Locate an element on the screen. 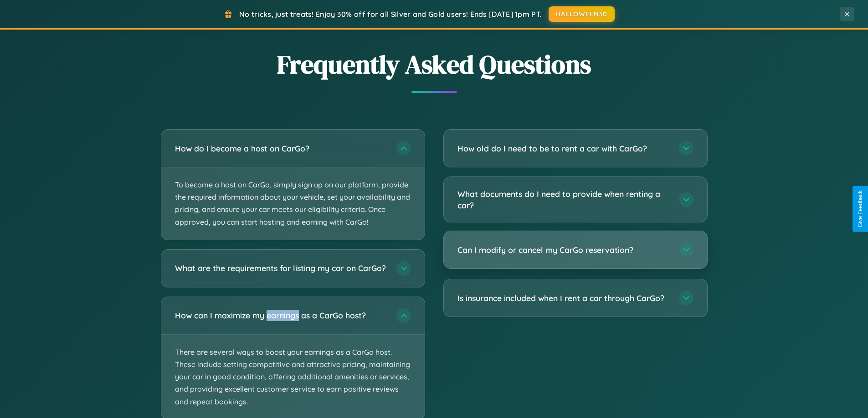 The width and height of the screenshot is (868, 418). h3: How can I maximize my earnings as a CarGo host? is located at coordinates (281, 315).